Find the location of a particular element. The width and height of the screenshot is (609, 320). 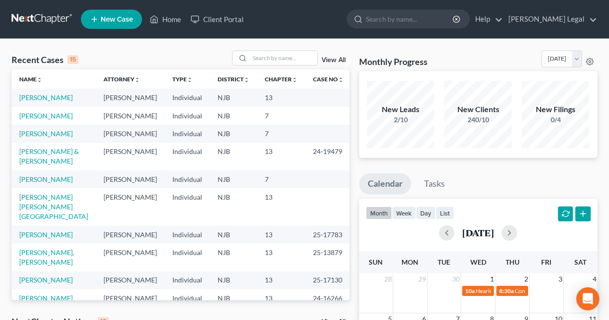

a: Nameunfold_more is located at coordinates (31, 79).